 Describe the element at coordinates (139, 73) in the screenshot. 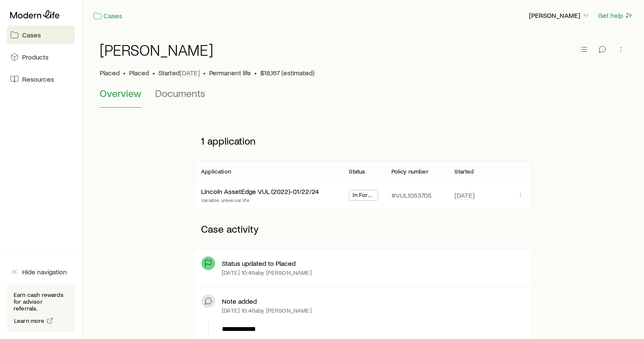

I see `span: Placed` at that location.